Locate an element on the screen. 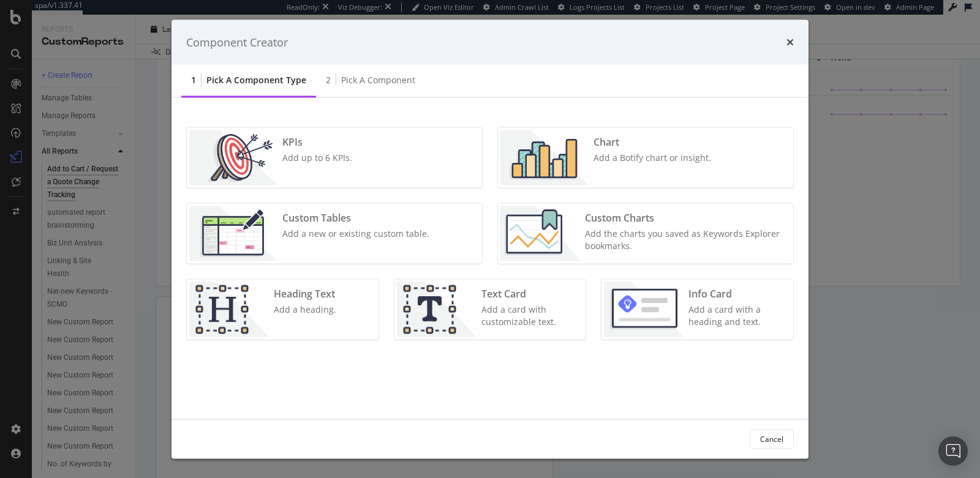  div: KPIs is located at coordinates (317, 142).